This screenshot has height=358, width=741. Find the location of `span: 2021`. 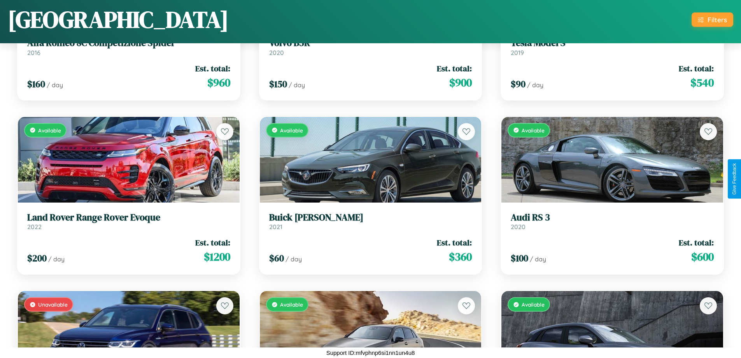

span: 2021 is located at coordinates (276, 227).